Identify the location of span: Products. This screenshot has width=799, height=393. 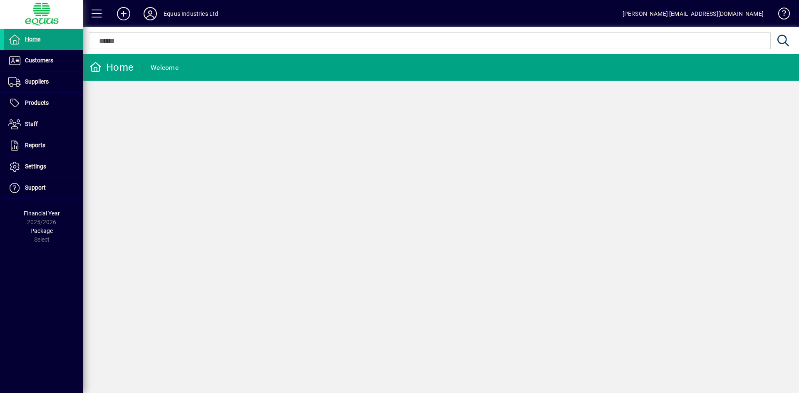
(37, 103).